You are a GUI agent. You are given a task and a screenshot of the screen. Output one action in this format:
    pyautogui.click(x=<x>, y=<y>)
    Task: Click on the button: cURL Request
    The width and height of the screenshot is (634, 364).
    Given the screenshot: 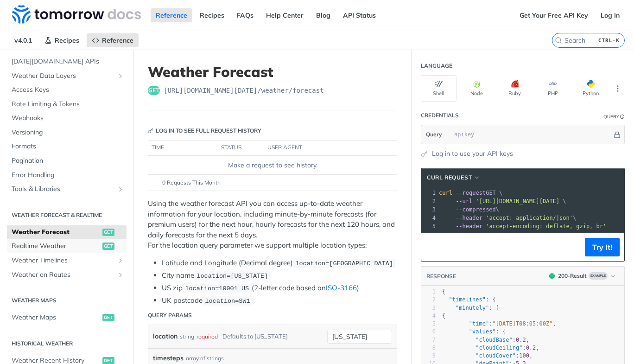 What is the action you would take?
    pyautogui.click(x=454, y=177)
    